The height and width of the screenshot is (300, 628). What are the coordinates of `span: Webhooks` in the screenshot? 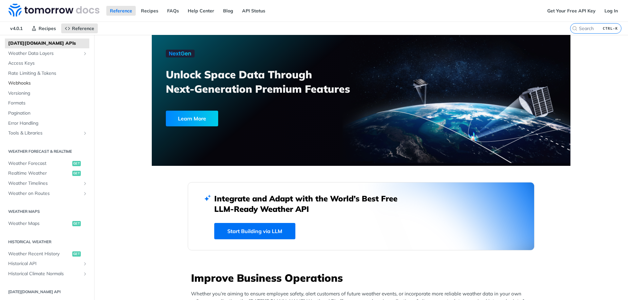 It's located at (48, 83).